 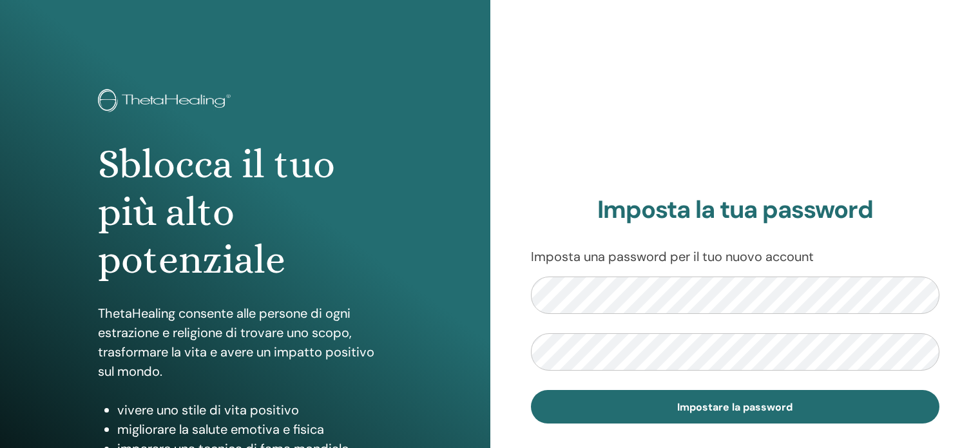 I want to click on h2: Imposta la tua password, so click(x=735, y=210).